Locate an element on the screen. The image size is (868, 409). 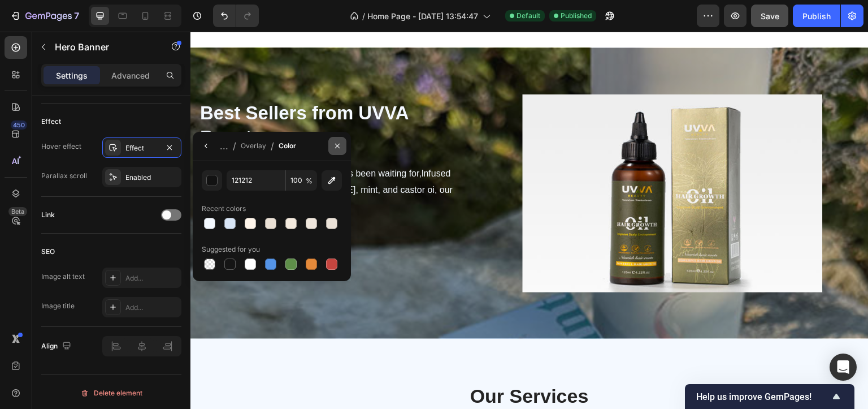
div: Image title is located at coordinates (58, 306).